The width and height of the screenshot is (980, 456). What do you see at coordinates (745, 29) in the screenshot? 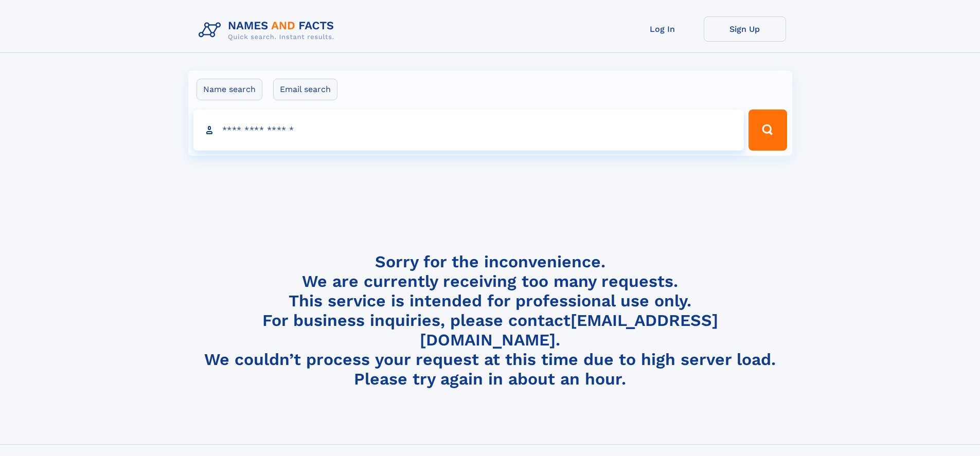
I see `a: Sign Up` at bounding box center [745, 29].